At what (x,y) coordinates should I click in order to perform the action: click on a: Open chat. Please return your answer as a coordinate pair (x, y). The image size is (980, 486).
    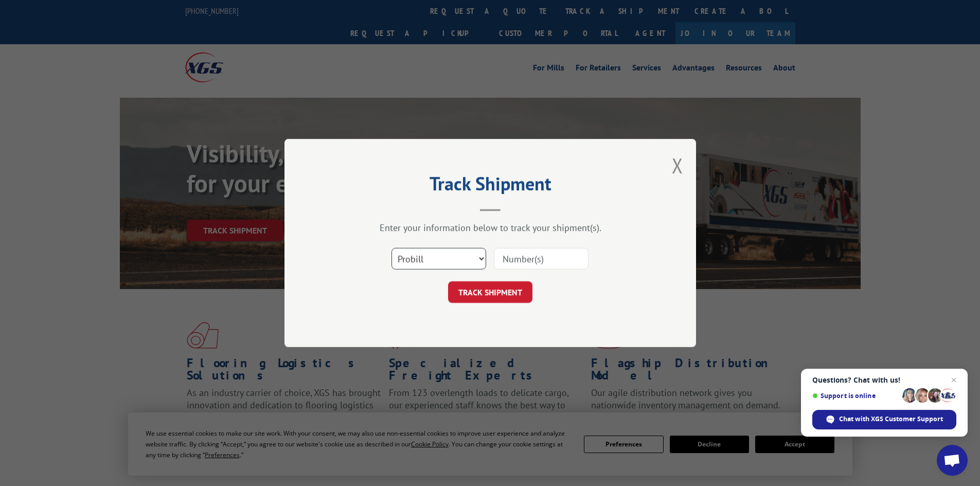
    Looking at the image, I should click on (952, 460).